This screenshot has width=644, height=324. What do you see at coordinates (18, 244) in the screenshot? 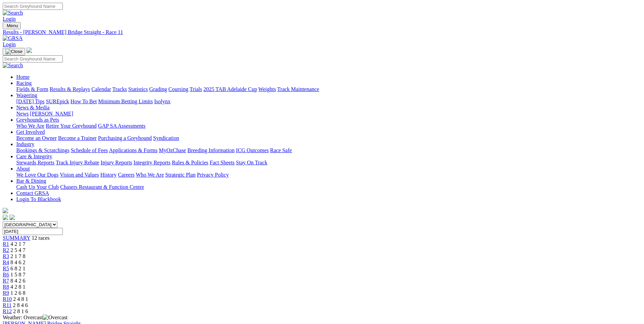
I see `span: 4 2 1 7` at bounding box center [18, 244].